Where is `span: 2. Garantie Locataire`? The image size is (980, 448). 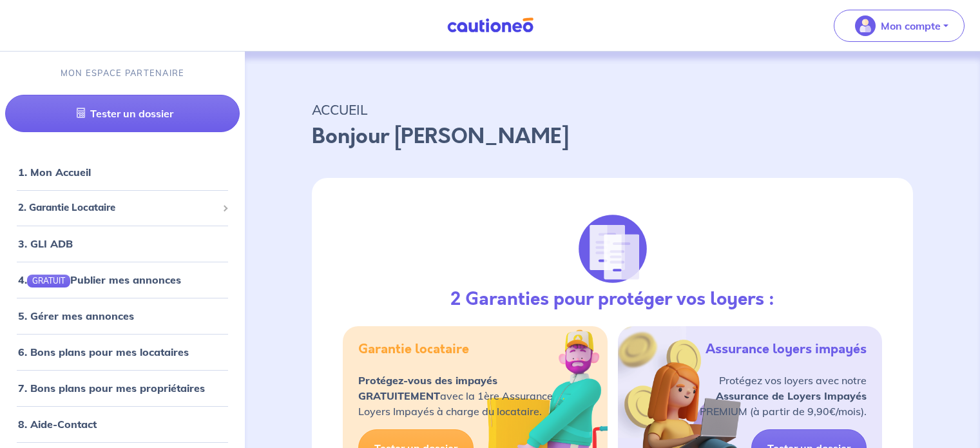 span: 2. Garantie Locataire is located at coordinates (117, 208).